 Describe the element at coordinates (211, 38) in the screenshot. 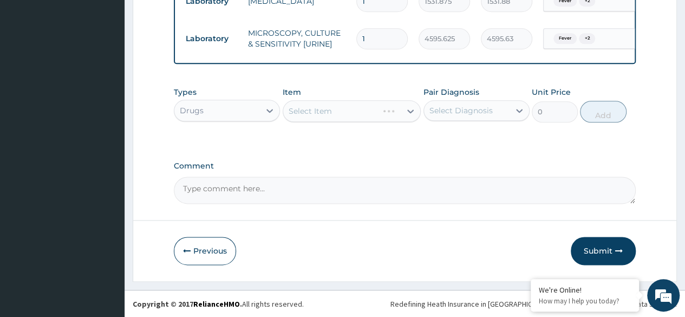

I see `td: Laboratory` at that location.